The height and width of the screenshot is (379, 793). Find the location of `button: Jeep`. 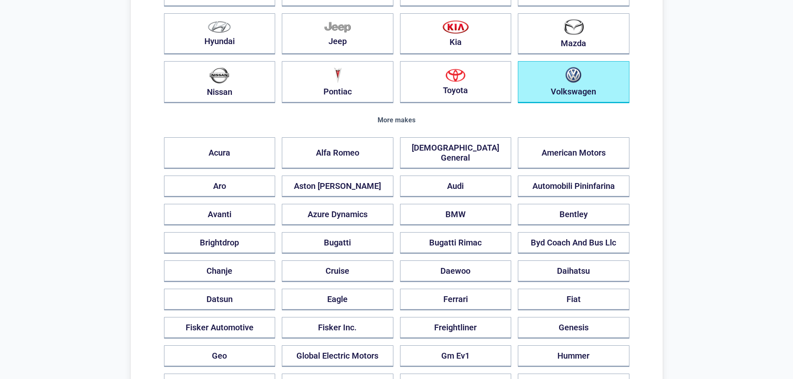

button: Jeep is located at coordinates (338, 34).